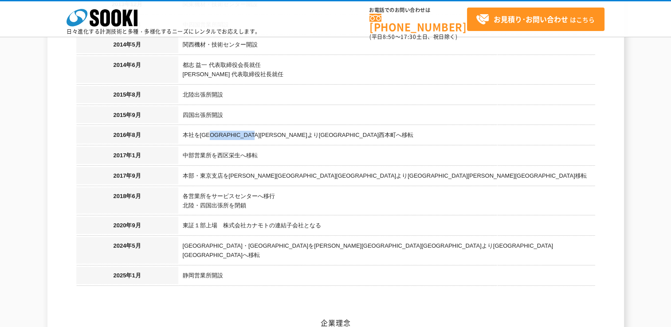  I want to click on strong: お見積り･お問い合わせ, so click(531, 19).